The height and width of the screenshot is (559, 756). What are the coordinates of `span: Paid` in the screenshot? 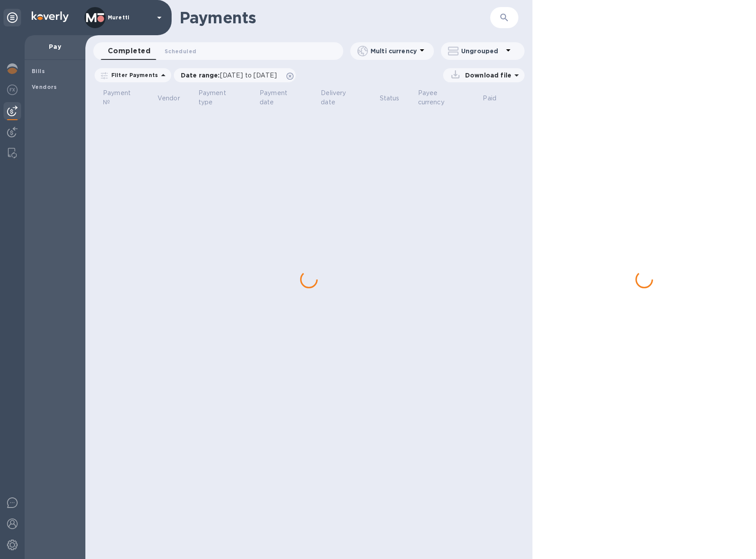 It's located at (495, 98).